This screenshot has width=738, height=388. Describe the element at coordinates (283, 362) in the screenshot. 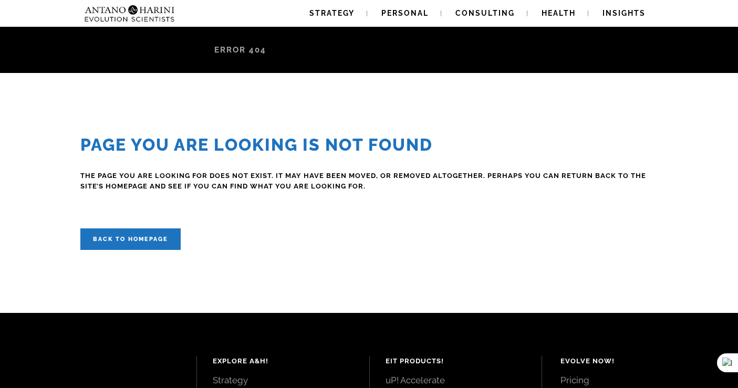

I see `h4: Explore A&H!` at that location.